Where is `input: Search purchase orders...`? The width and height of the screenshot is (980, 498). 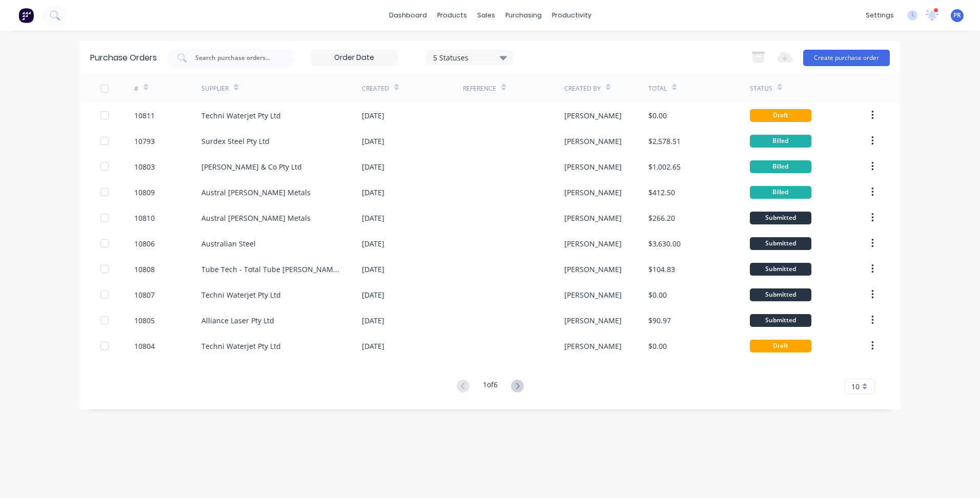
input: Search purchase orders... is located at coordinates (237, 58).